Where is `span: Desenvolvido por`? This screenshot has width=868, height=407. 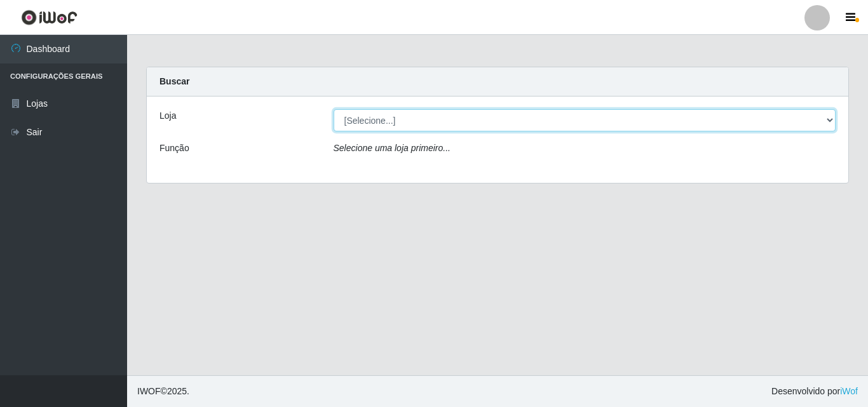 span: Desenvolvido por is located at coordinates (815, 392).